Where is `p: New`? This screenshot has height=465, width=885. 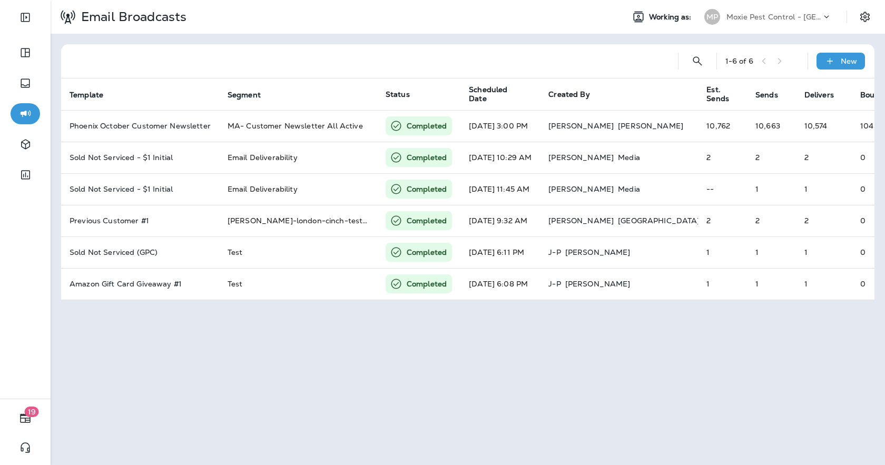
p: New is located at coordinates (848, 61).